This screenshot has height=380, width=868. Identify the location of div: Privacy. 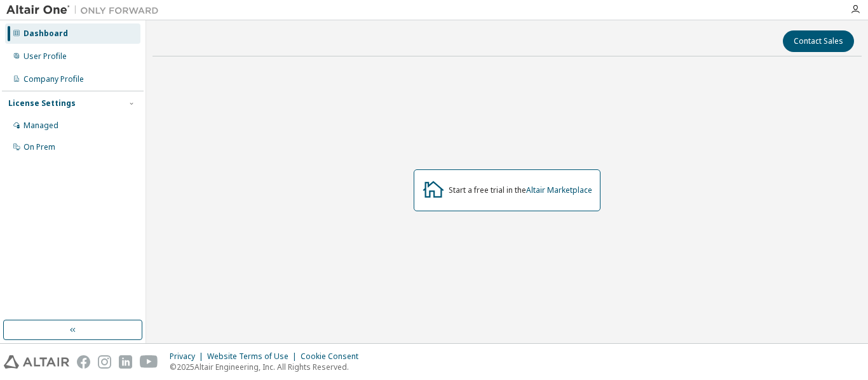
(188, 357).